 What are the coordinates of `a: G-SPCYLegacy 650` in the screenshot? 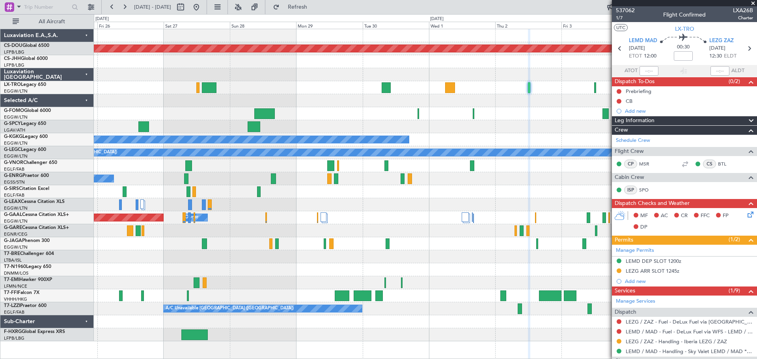 It's located at (25, 124).